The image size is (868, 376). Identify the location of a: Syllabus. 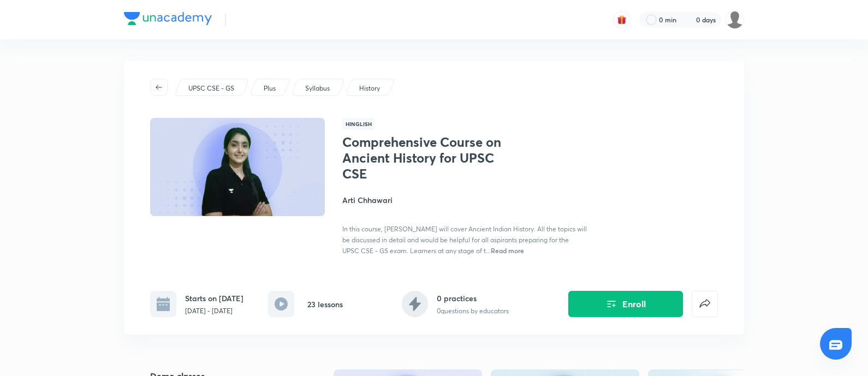
(318, 88).